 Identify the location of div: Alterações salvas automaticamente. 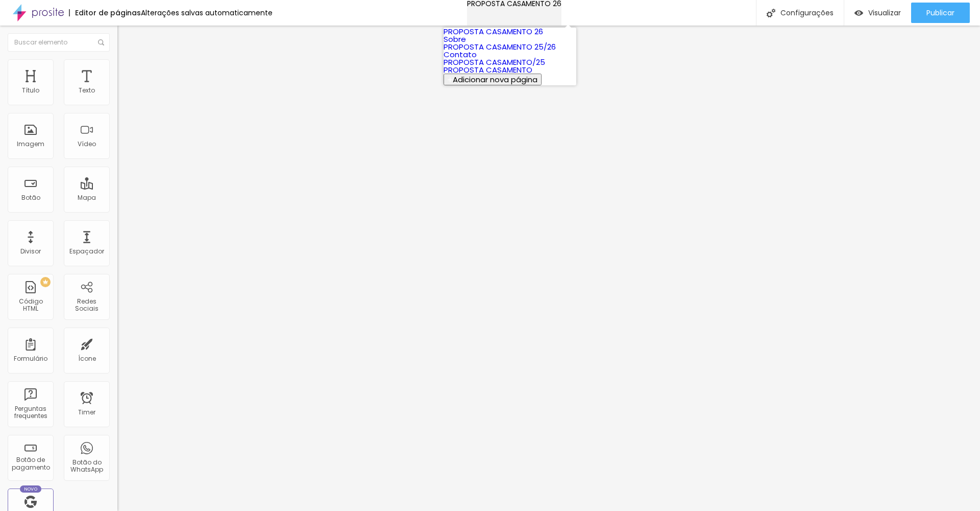
(207, 13).